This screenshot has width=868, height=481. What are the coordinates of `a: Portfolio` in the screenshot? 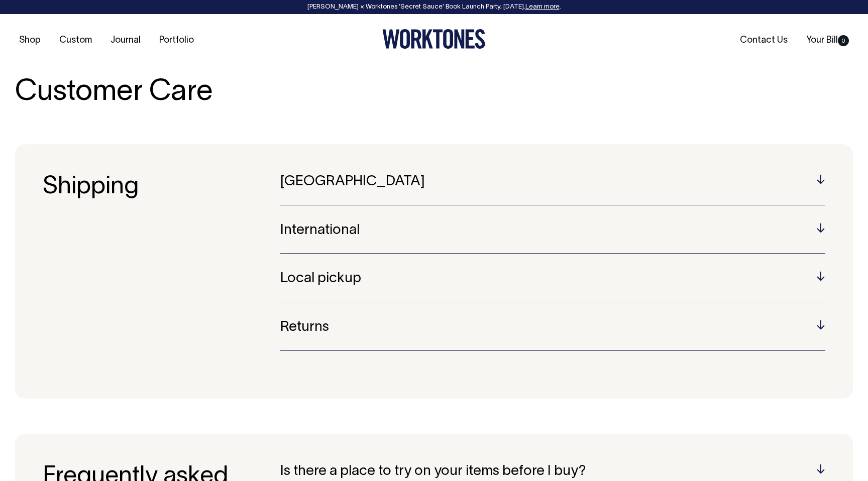 It's located at (176, 40).